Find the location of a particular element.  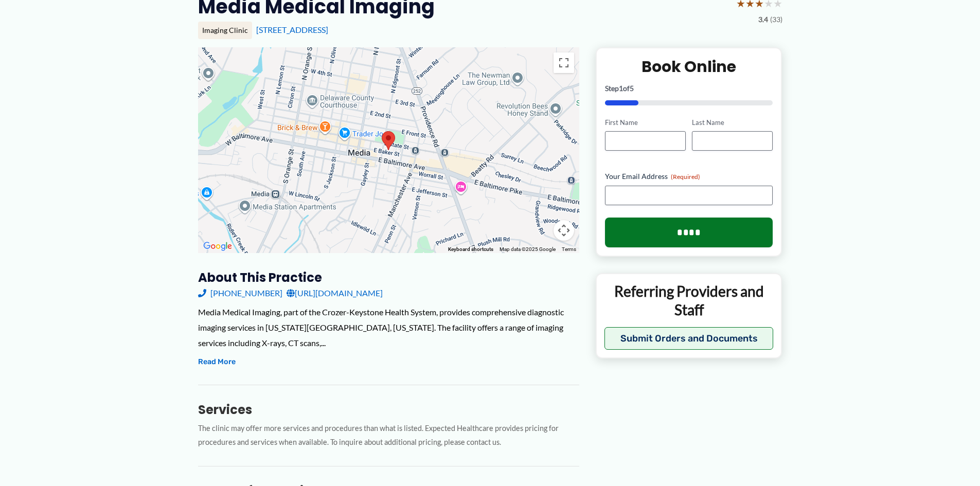

label: Your Email Address is located at coordinates (689, 176).